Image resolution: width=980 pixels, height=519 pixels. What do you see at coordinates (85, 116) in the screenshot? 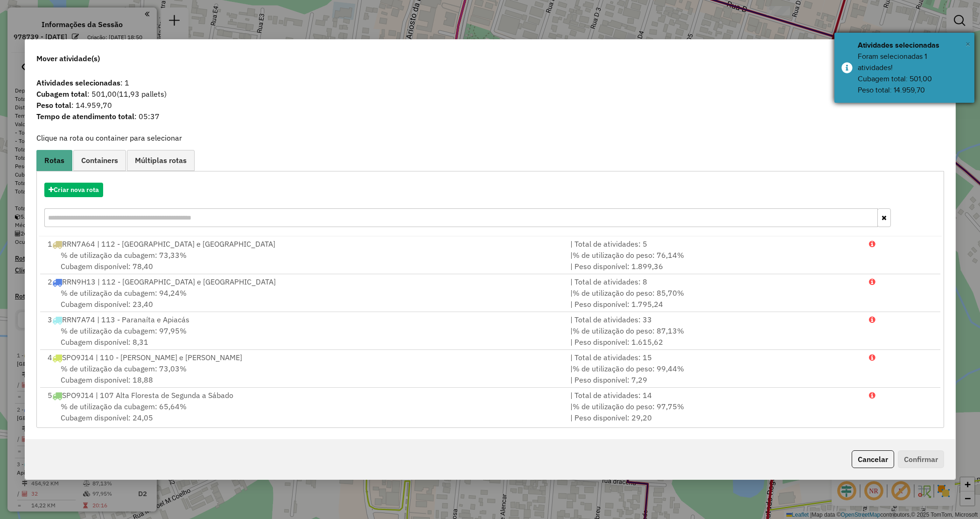
I see `strong: Tempo de atendimento total` at bounding box center [85, 116].